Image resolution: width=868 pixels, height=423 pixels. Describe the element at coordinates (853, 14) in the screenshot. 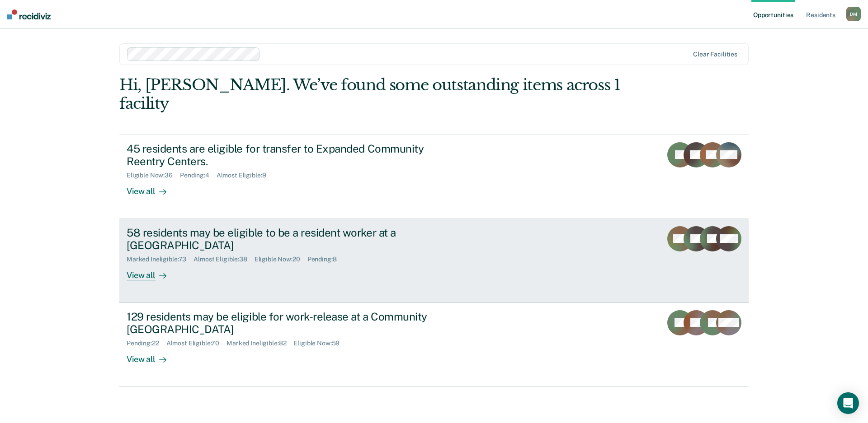

I see `div: D M` at that location.